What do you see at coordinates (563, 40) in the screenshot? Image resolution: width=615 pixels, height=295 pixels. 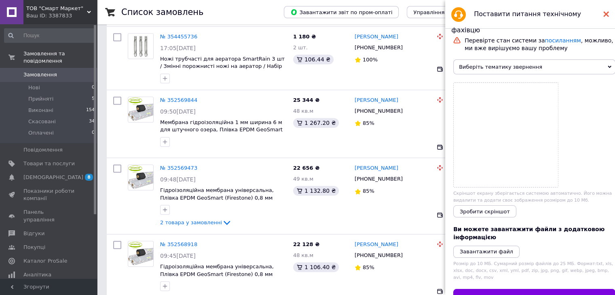 I see `a: посиланням` at bounding box center [563, 40].